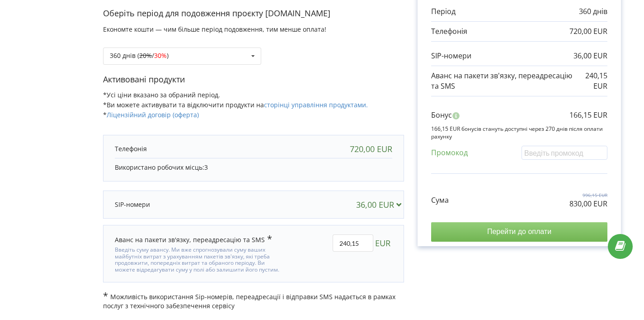 The width and height of the screenshot is (644, 320). I want to click on p: Період, so click(443, 11).